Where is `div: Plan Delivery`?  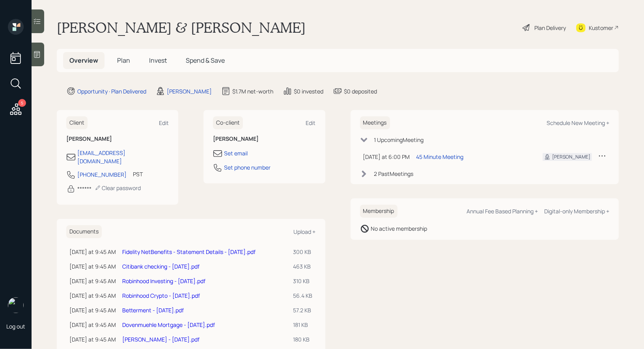 div: Plan Delivery is located at coordinates (550, 28).